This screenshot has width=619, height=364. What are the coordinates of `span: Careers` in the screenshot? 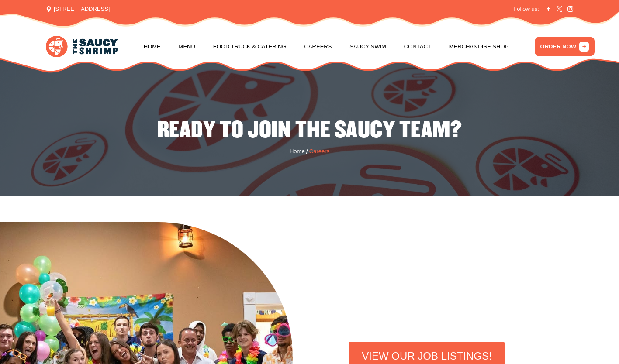 It's located at (319, 152).